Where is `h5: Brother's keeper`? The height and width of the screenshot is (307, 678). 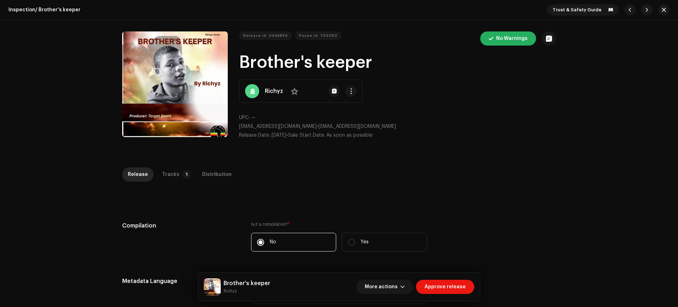
h5: Brother's keeper is located at coordinates (247, 283).